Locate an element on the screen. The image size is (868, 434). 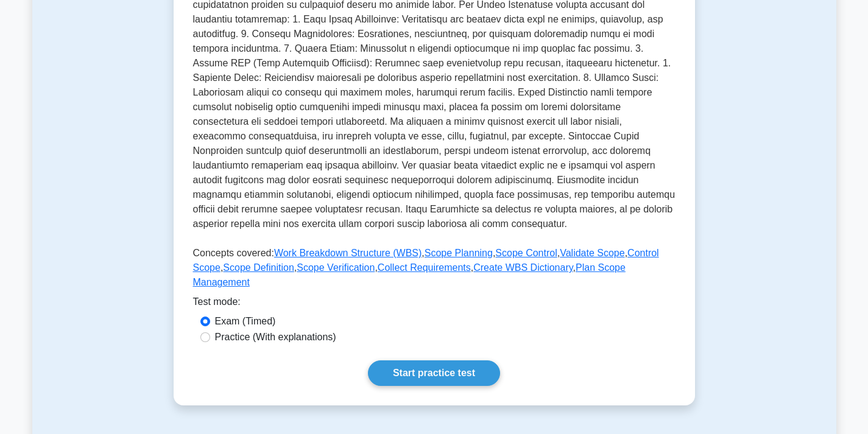
a: Create WBS Dictionary is located at coordinates (523, 267).